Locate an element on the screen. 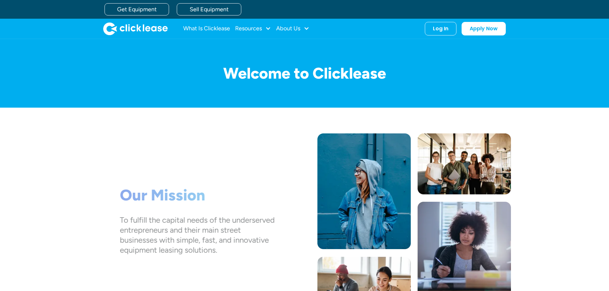  a: Sell Equipment is located at coordinates (209, 9).